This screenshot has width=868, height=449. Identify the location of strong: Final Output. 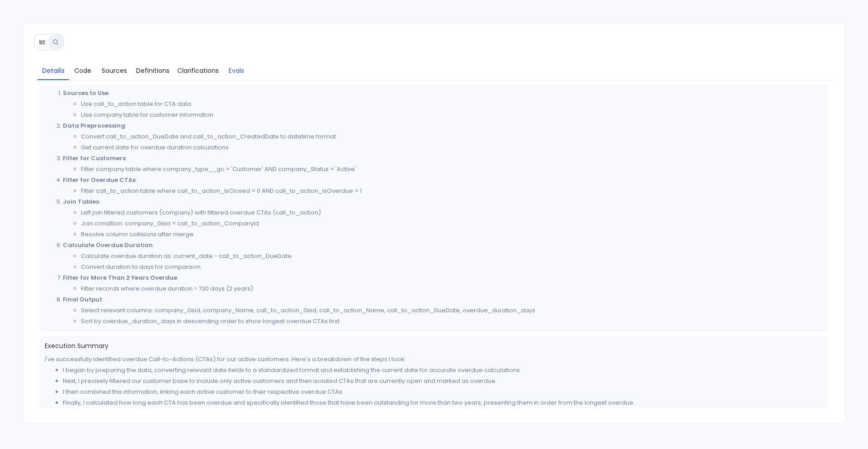
(82, 299).